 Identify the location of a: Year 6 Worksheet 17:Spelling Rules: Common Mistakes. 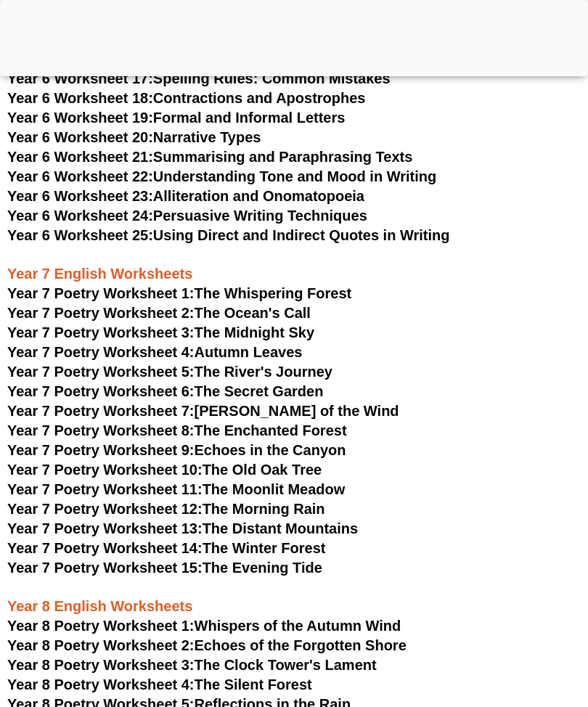
(199, 78).